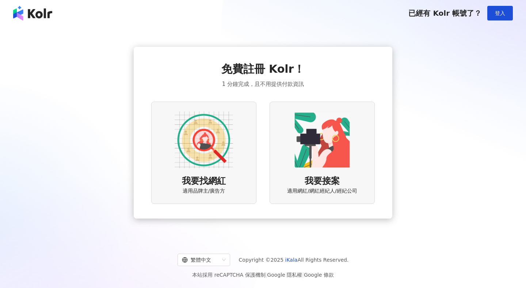 The image size is (526, 288). What do you see at coordinates (500, 13) in the screenshot?
I see `span: 登入` at bounding box center [500, 13].